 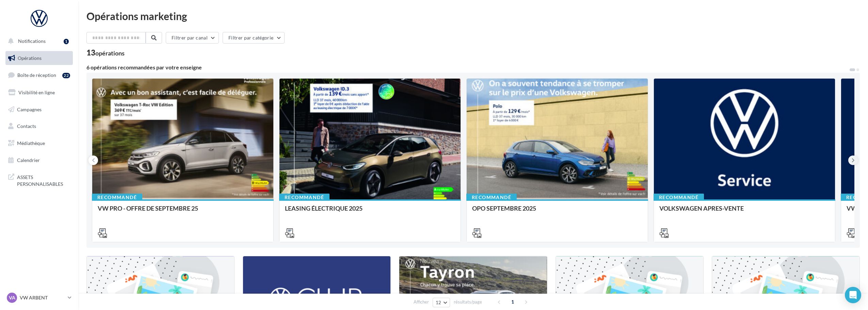 I want to click on a: Campagnes, so click(x=39, y=110).